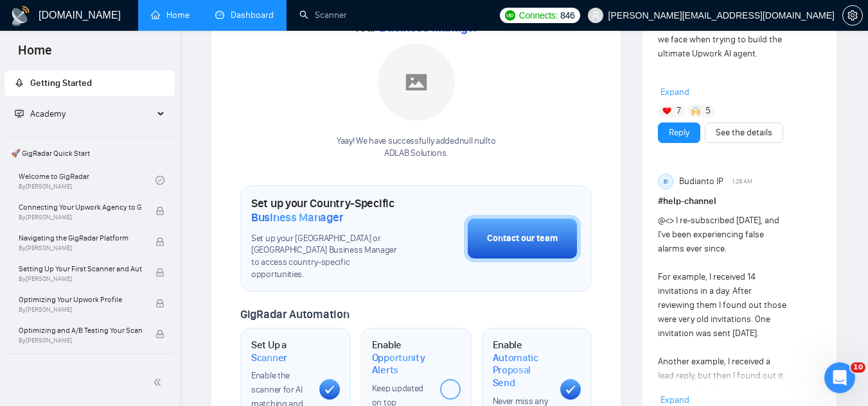 Image resolution: width=868 pixels, height=406 pixels. What do you see at coordinates (522, 238) in the screenshot?
I see `div: Contact our team` at bounding box center [522, 238].